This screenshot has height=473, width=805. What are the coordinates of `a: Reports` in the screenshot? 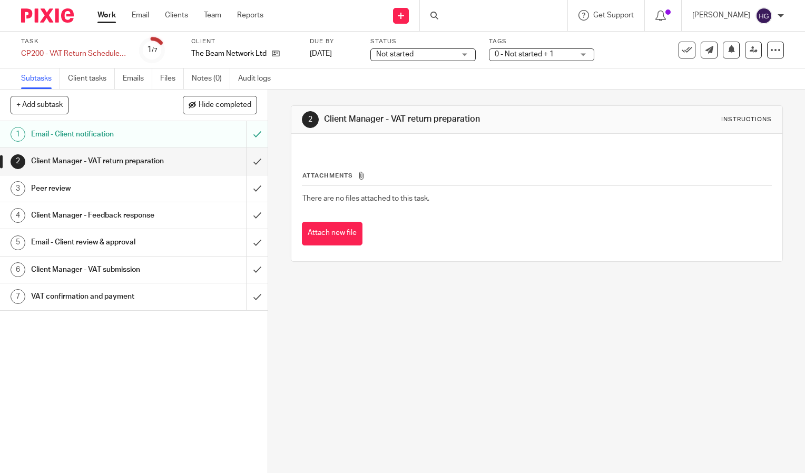 It's located at (250, 15).